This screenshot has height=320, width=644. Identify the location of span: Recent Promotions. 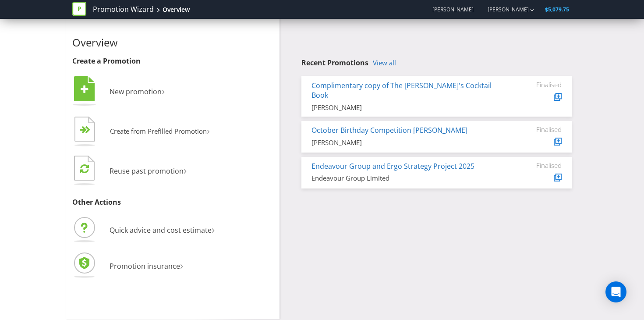
(335, 62).